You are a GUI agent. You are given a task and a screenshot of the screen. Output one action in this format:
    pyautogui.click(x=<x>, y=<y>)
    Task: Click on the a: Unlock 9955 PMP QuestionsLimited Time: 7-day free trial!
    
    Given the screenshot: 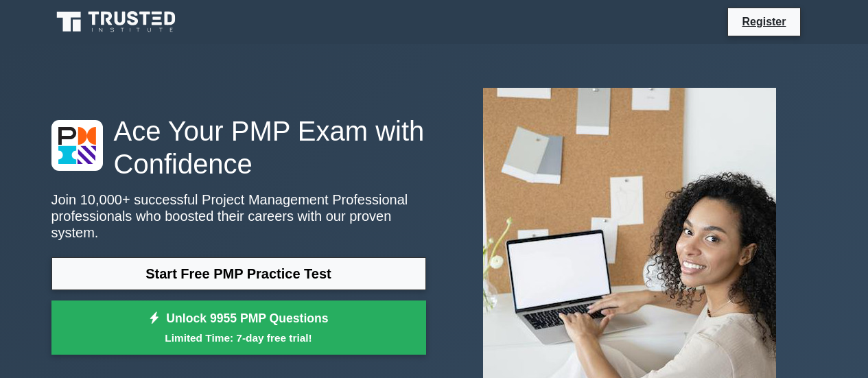 What is the action you would take?
    pyautogui.click(x=239, y=328)
    